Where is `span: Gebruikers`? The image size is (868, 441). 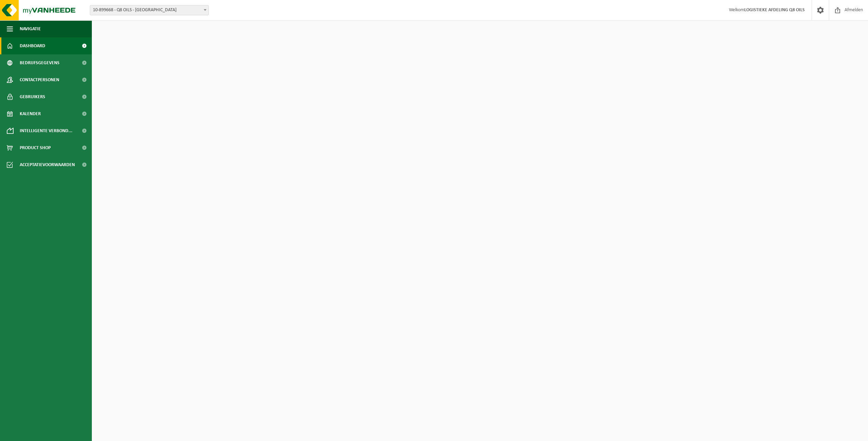 span: Gebruikers is located at coordinates (32, 97).